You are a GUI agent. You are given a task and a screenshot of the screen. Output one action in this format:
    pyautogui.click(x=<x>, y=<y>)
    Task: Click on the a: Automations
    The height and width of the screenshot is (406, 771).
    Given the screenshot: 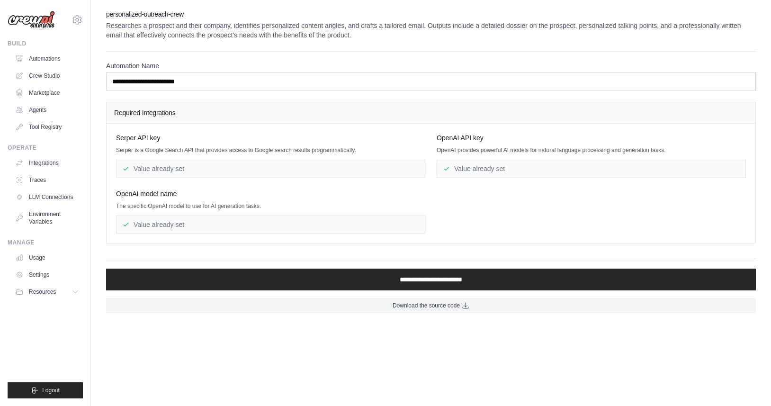 What is the action you would take?
    pyautogui.click(x=47, y=59)
    